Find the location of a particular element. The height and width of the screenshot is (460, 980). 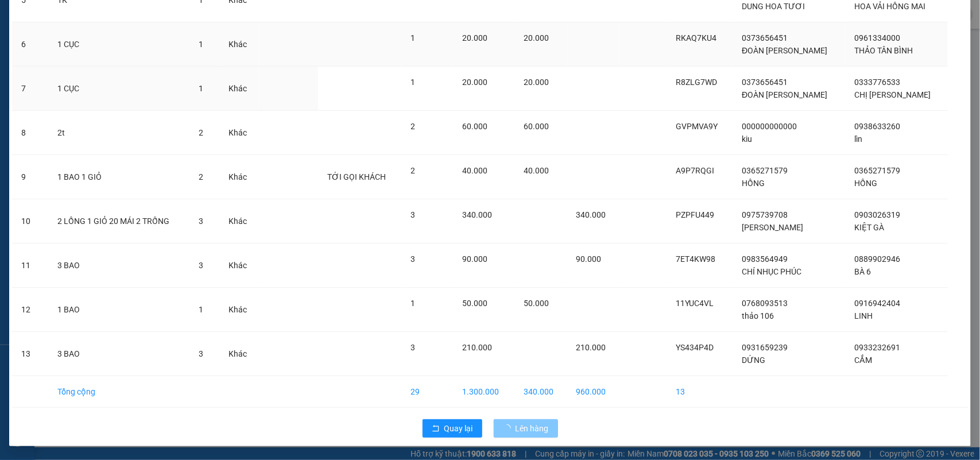

button: Lên hàng is located at coordinates (526, 428).